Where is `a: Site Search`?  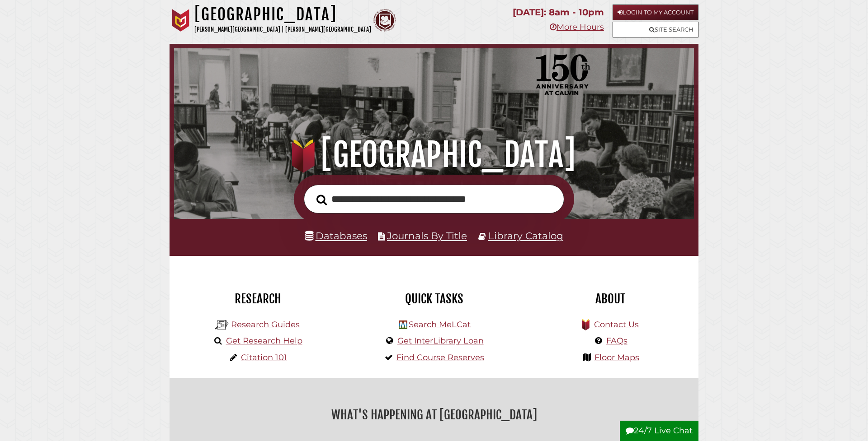
a: Site Search is located at coordinates (656, 29).